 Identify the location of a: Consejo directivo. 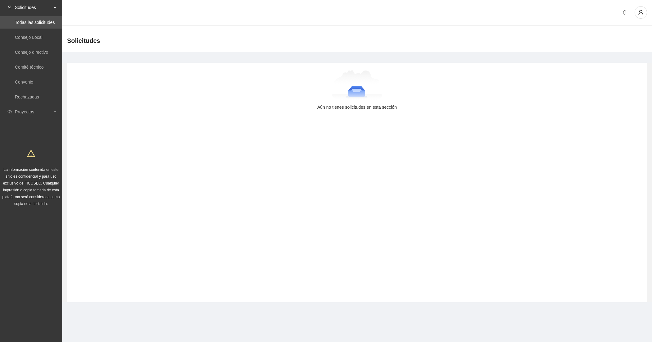
(31, 52).